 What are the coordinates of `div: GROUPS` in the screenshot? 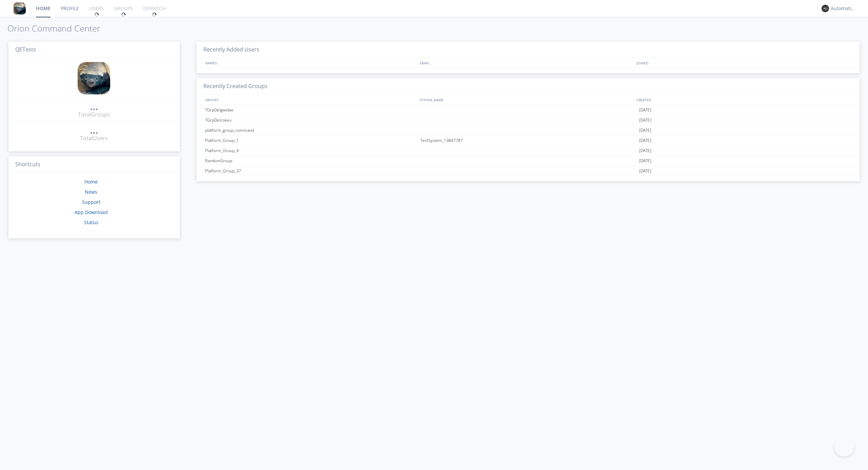 It's located at (310, 100).